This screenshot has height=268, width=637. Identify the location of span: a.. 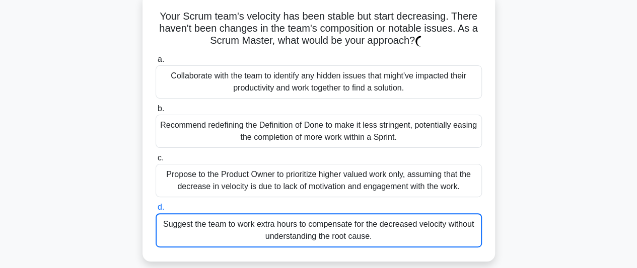
(161, 59).